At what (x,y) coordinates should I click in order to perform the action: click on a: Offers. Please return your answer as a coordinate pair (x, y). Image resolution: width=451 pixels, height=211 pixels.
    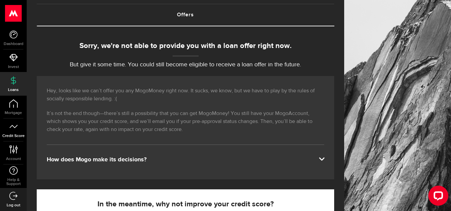
    Looking at the image, I should click on (185, 15).